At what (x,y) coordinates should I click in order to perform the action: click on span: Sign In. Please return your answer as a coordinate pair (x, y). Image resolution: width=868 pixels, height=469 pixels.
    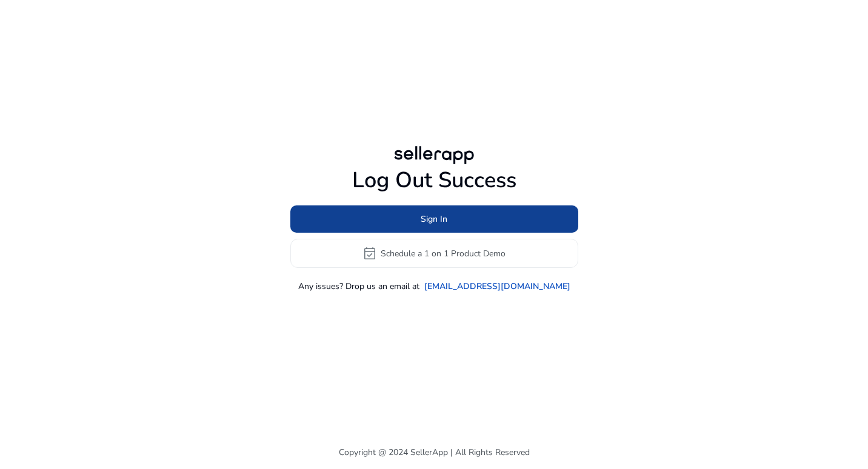
    Looking at the image, I should click on (434, 219).